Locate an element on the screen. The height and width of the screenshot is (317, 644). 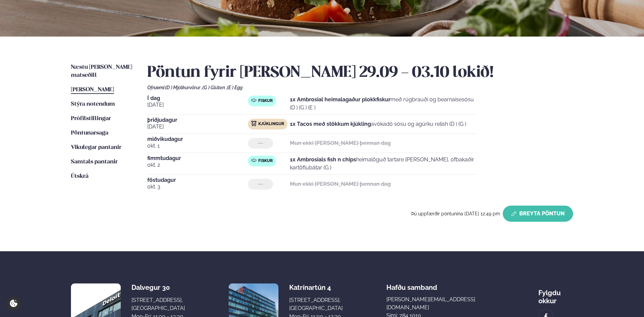
span: miðvikudagur is located at coordinates (197, 139).